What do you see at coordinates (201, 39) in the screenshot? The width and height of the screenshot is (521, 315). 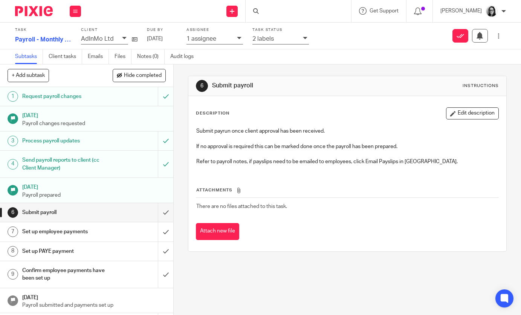 I see `p: 1 assignee` at bounding box center [201, 39].